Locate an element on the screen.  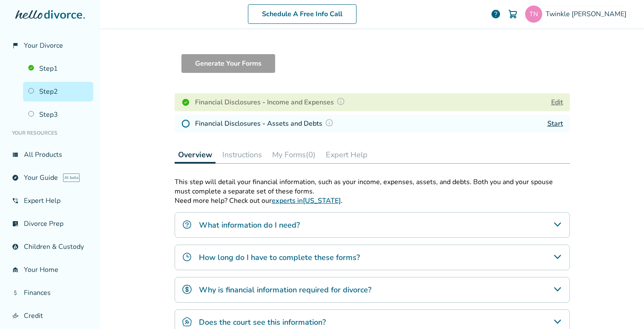
span: flag_2 is located at coordinates (15, 45).